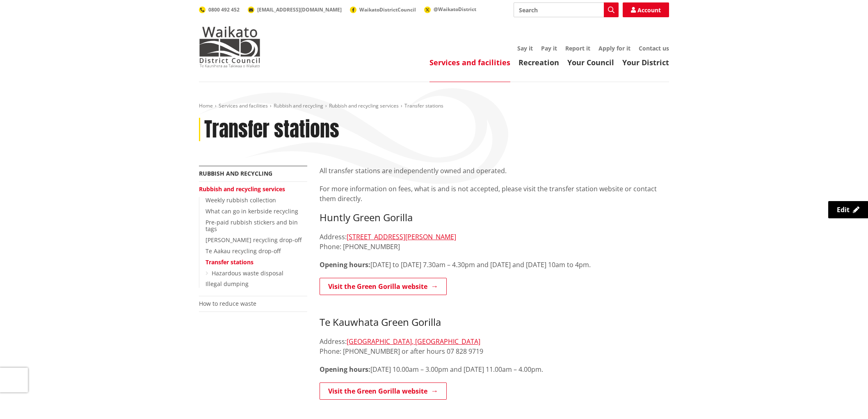 The width and height of the screenshot is (868, 419). I want to click on p: For more information on fees, what is and is not accepted, please visit the transfer station webs..., so click(494, 194).